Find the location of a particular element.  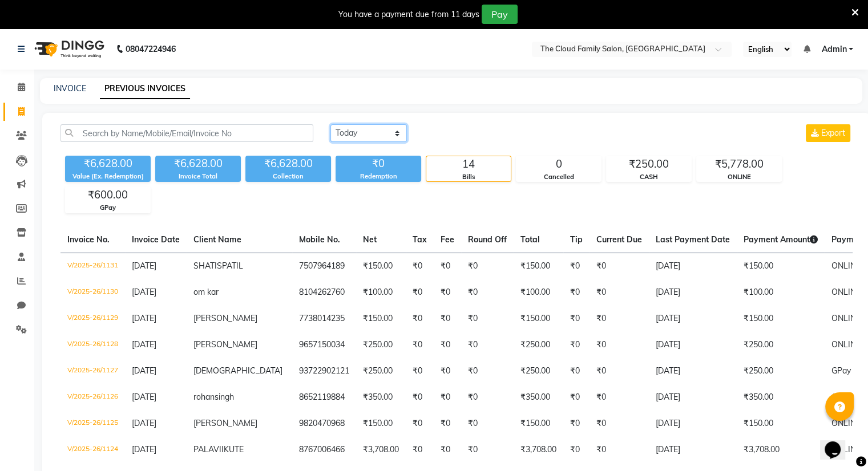

td: V/2025-26/1124 is located at coordinates (92, 449).